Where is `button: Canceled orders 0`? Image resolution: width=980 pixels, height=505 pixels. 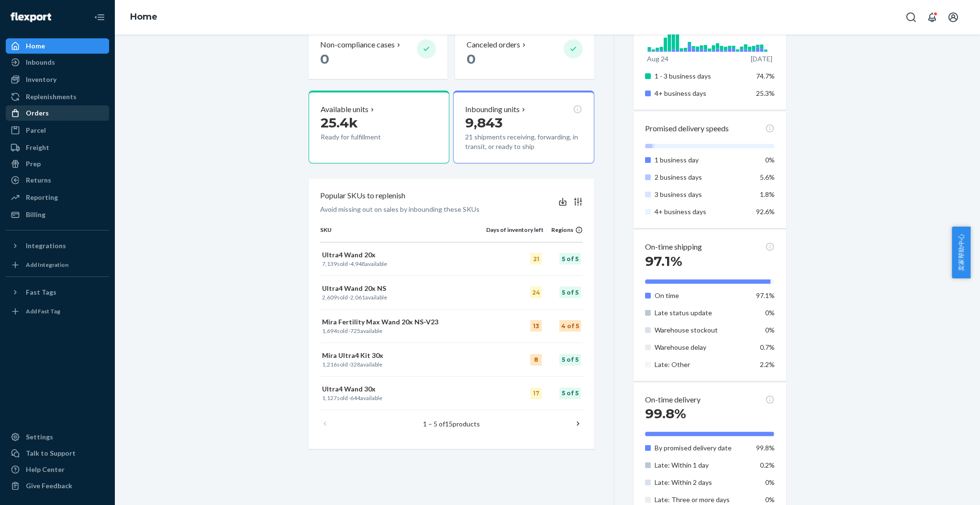
button: Canceled orders 0 is located at coordinates (525, 53).